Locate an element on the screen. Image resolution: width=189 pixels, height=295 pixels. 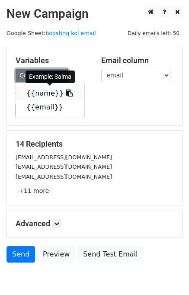
small: Google Sheet: is located at coordinates (51, 33).